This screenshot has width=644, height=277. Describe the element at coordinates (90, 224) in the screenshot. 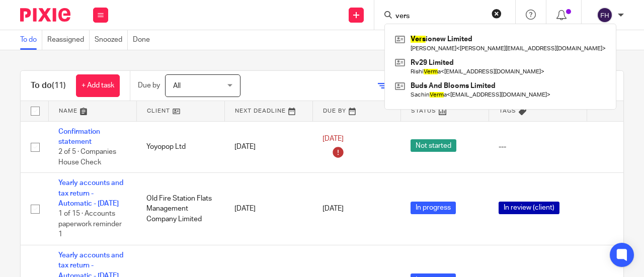

I see `span: 1 of 15 · Accounts paperwork reminder 1` at that location.